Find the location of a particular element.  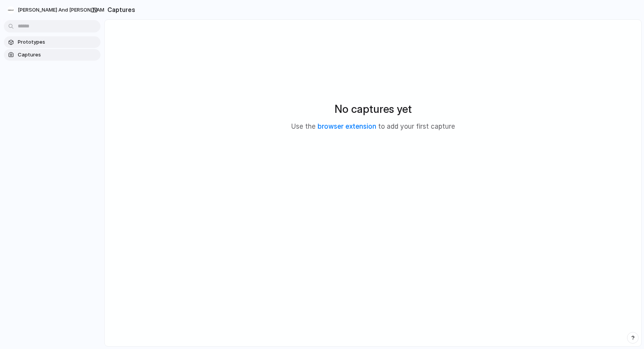

span: Captures is located at coordinates (57, 55).